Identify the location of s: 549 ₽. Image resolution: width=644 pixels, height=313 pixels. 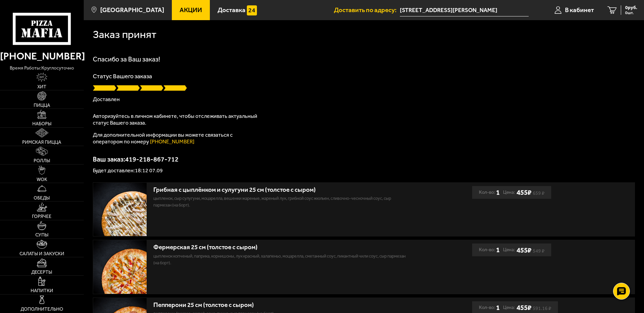
(538, 251).